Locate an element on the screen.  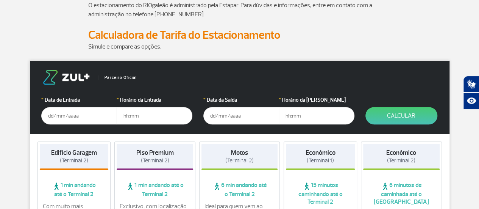
span: 6 min andando até o Terminal 2 is located at coordinates (240, 189).